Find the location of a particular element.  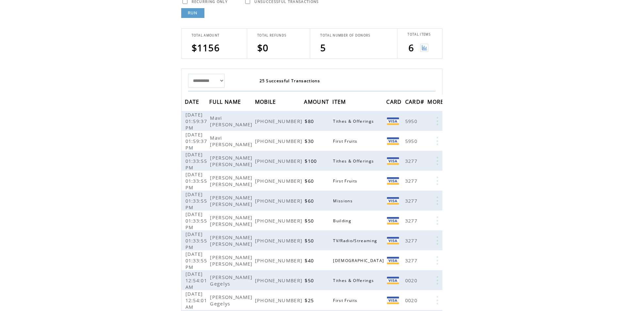

span: TOTAL NUMBER OF DONORS is located at coordinates (345, 35).